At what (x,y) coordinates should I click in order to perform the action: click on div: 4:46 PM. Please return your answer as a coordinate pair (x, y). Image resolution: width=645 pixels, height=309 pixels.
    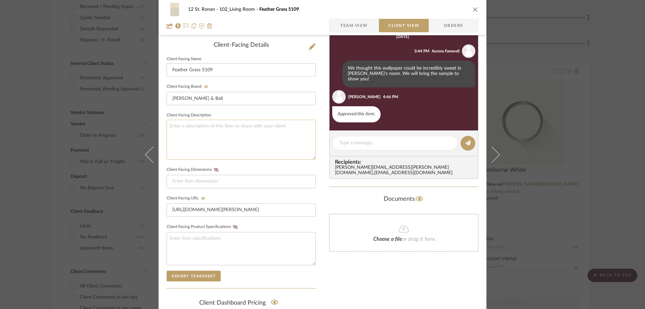
    Looking at the image, I should click on (390, 97).